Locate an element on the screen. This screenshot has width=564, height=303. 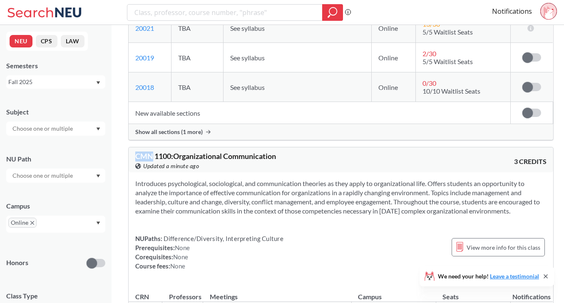
p: Honors is located at coordinates (17, 262).